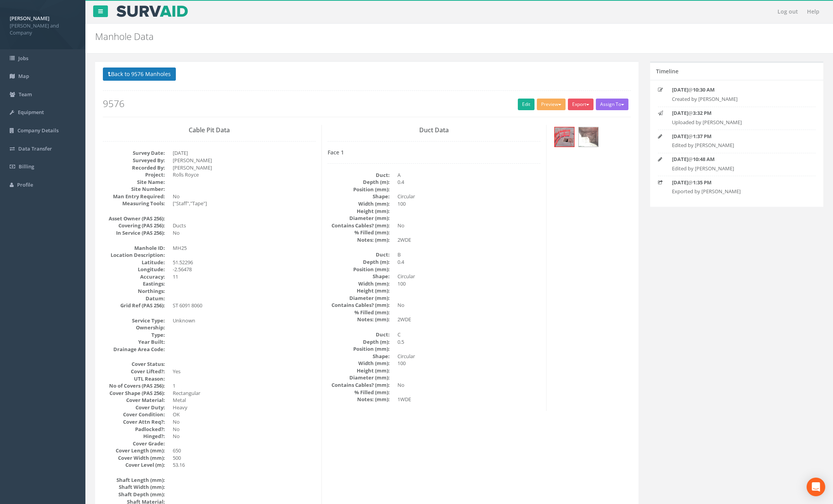  I want to click on strong: 10:30 AM, so click(704, 90).